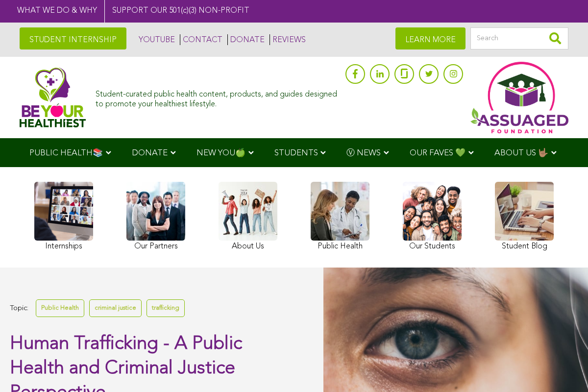 This screenshot has height=392, width=588. What do you see at coordinates (430, 38) in the screenshot?
I see `a: LEARN MORE` at bounding box center [430, 38].